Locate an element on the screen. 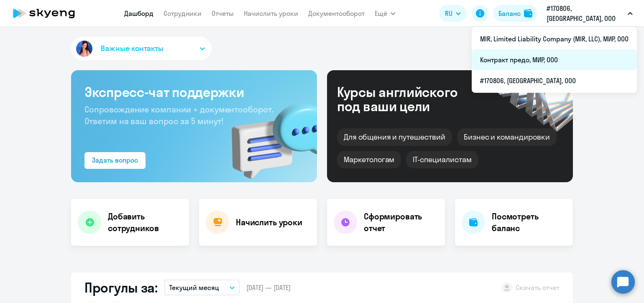 This screenshot has width=644, height=303. img: balance is located at coordinates (528, 14).